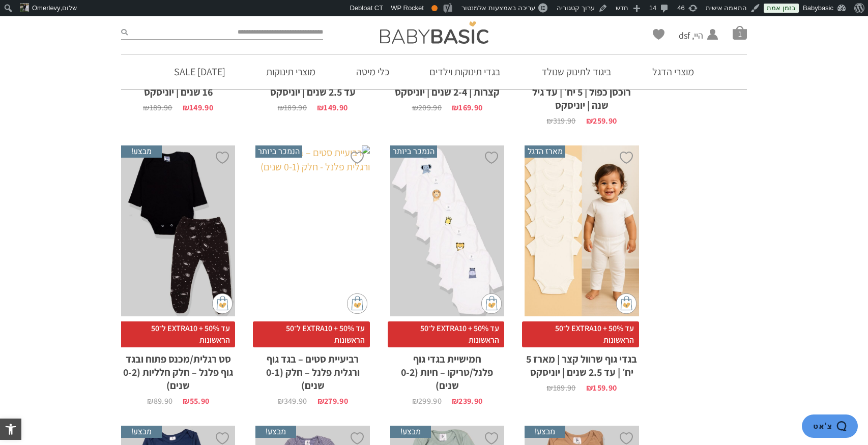  I want to click on bdi: 55.90, so click(196, 401).